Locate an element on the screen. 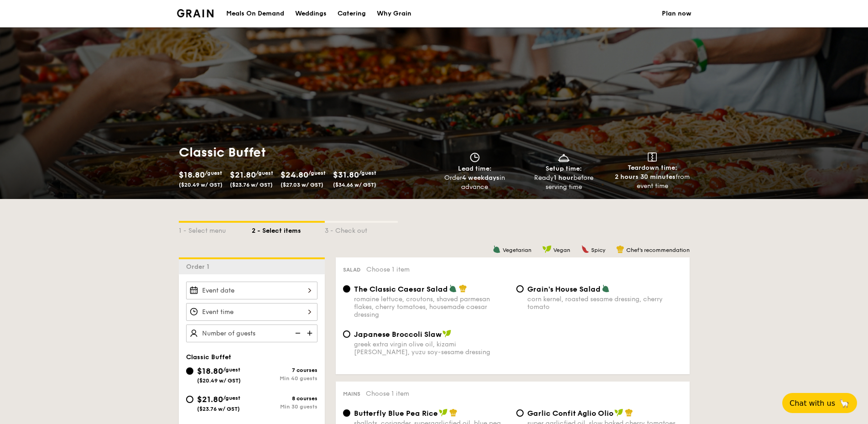 The height and width of the screenshot is (424, 868). span: $31.80 is located at coordinates (345, 175).